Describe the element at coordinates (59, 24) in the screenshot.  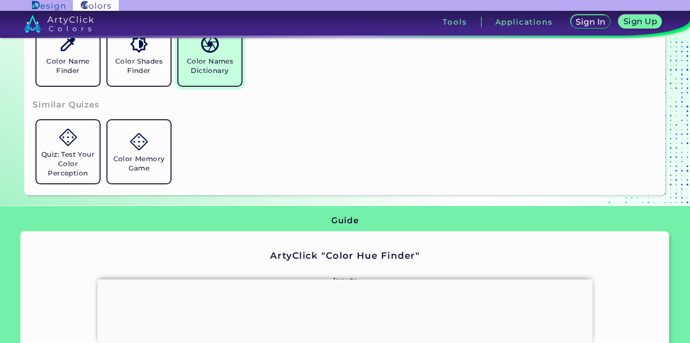
I see `img: logo_artyclick_colors_white.svg` at that location.